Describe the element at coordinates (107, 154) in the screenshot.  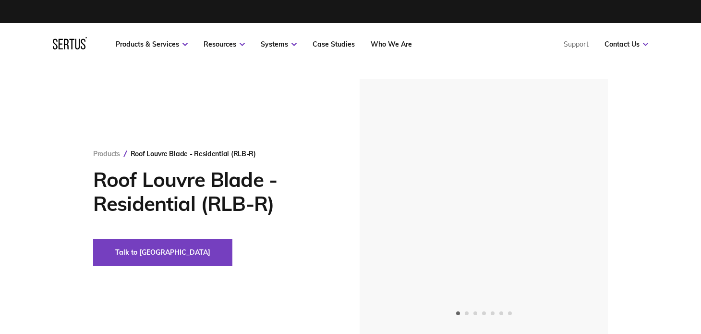
I see `a: Products` at that location.